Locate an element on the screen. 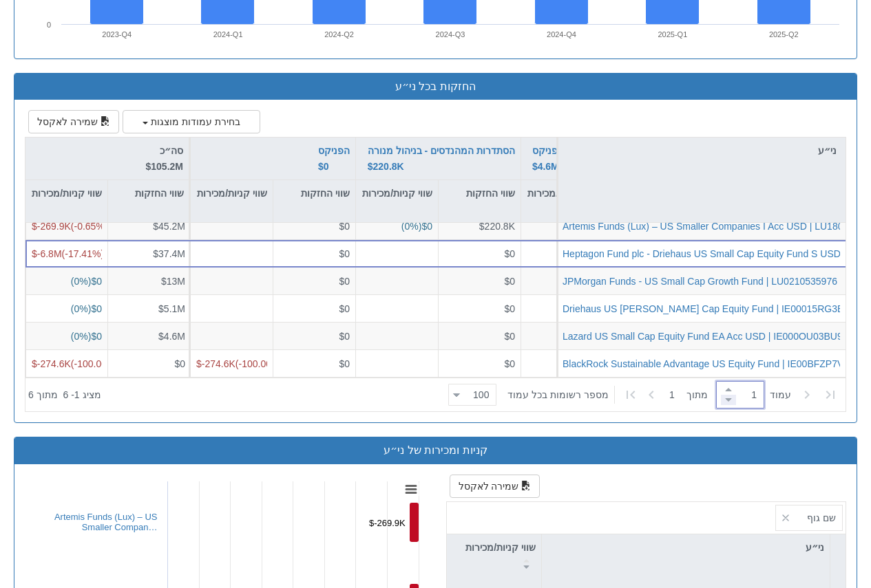 The height and width of the screenshot is (588, 871). span: ( -0.65 %) is located at coordinates (66, 226).